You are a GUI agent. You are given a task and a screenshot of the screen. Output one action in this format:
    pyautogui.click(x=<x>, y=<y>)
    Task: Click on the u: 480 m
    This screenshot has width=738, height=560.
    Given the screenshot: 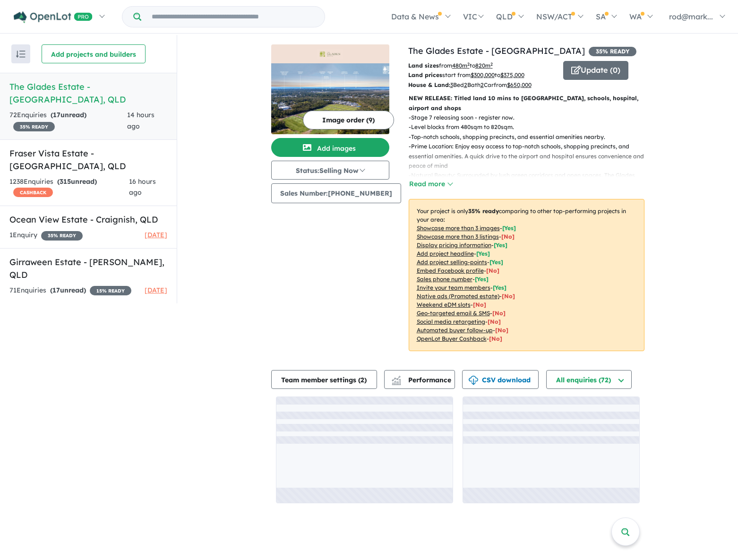 What is the action you would take?
    pyautogui.click(x=461, y=65)
    